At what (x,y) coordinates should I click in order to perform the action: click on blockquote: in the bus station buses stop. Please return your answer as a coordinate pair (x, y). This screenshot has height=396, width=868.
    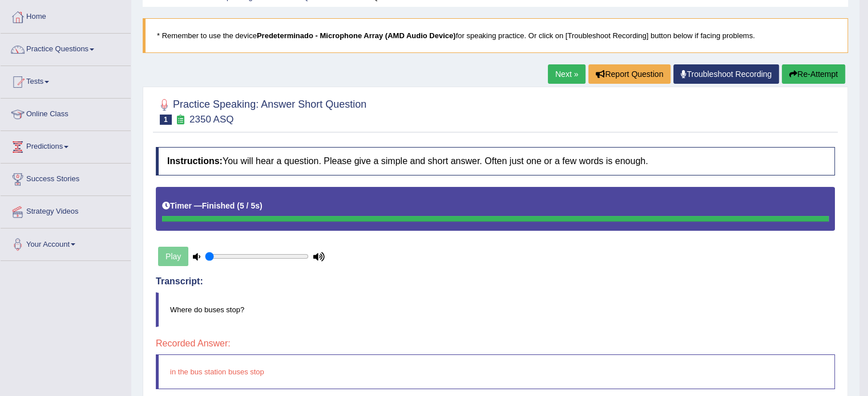
    Looking at the image, I should click on (495, 372).